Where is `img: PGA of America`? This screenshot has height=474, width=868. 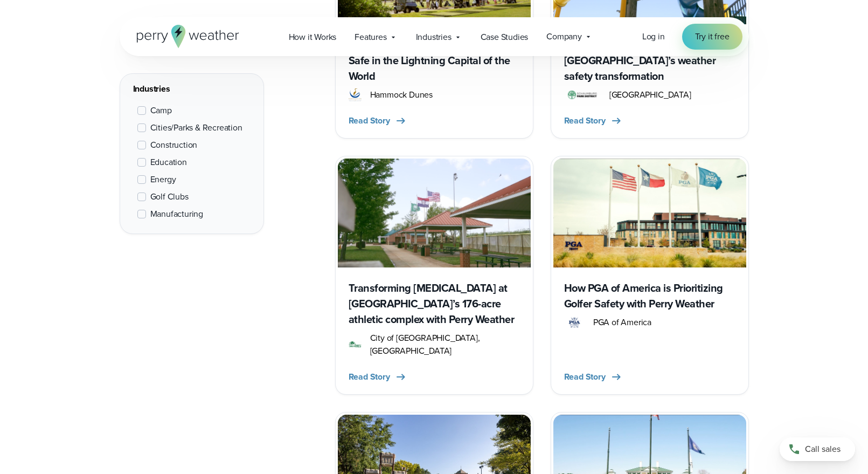
img: PGA of America is located at coordinates (650, 212).